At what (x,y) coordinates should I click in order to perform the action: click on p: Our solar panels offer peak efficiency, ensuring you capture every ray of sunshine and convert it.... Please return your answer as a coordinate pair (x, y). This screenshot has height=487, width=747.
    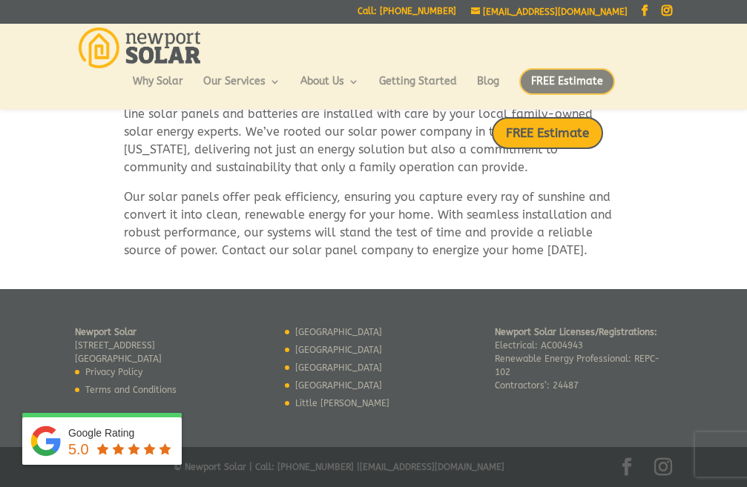
    Looking at the image, I should click on (373, 224).